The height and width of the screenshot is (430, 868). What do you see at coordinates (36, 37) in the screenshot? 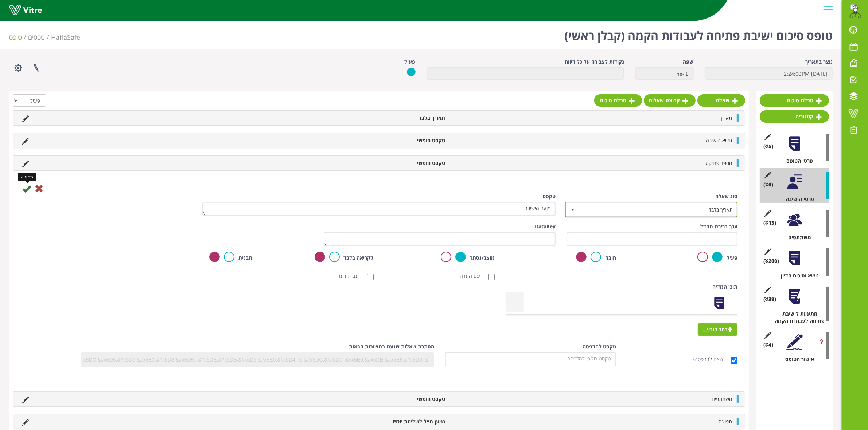
I see `a: טפסים` at bounding box center [36, 37].